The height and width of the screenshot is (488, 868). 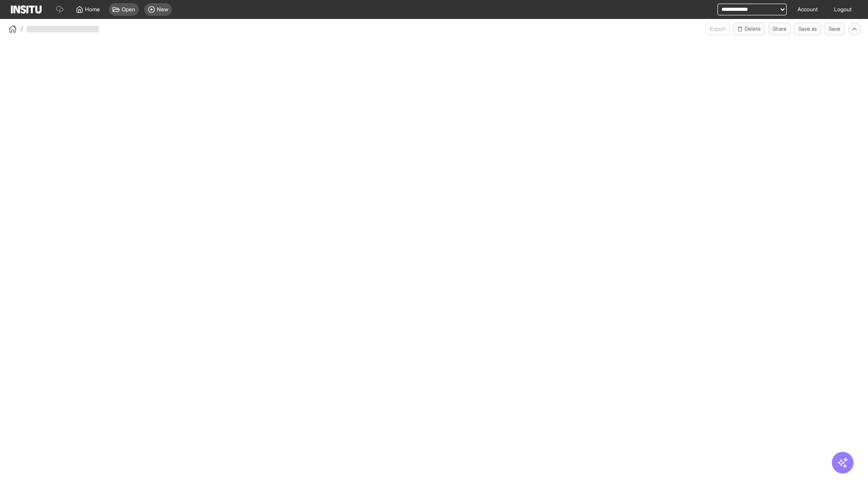 I want to click on span: Open, so click(x=129, y=10).